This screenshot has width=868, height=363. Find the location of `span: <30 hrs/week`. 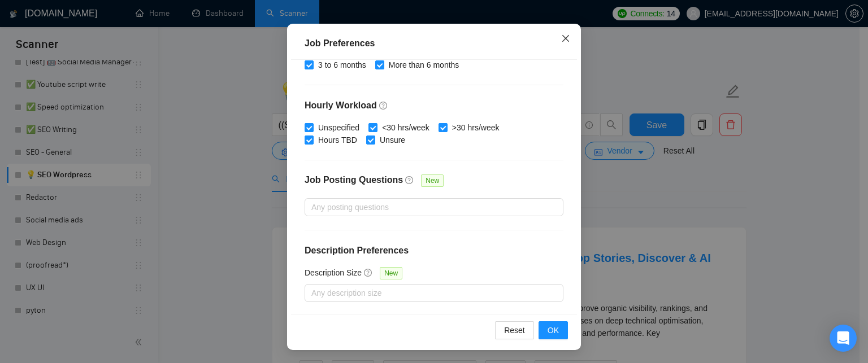

span: <30 hrs/week is located at coordinates (406, 128).